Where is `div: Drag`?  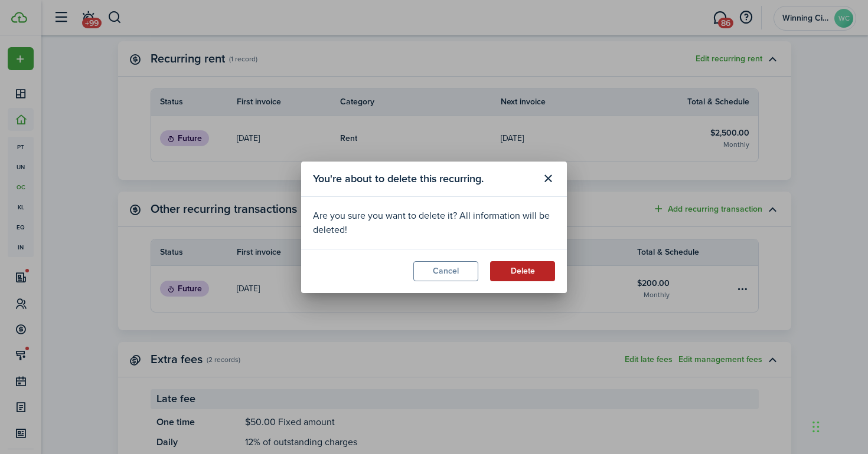
div: Drag is located at coordinates (816, 427).